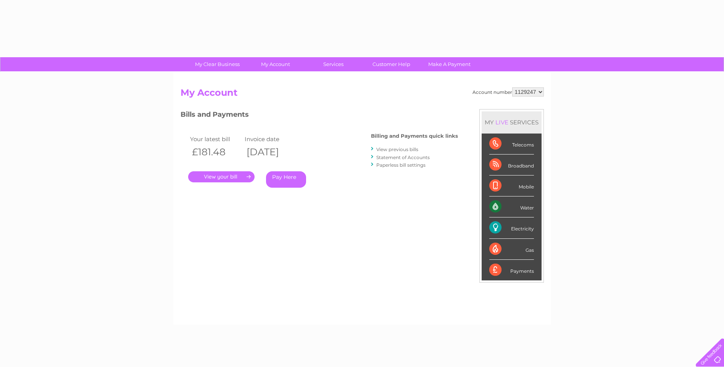  What do you see at coordinates (512, 186) in the screenshot?
I see `div: Mobile` at bounding box center [512, 186].